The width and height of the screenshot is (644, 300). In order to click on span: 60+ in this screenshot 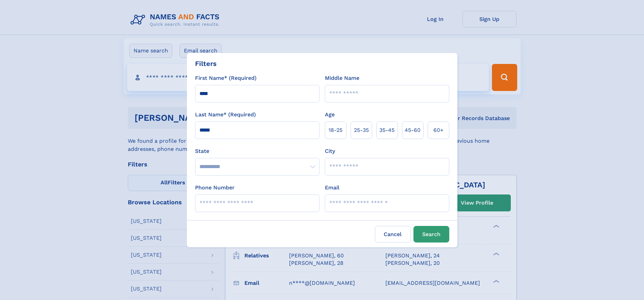, I will do `click(438, 130)`.